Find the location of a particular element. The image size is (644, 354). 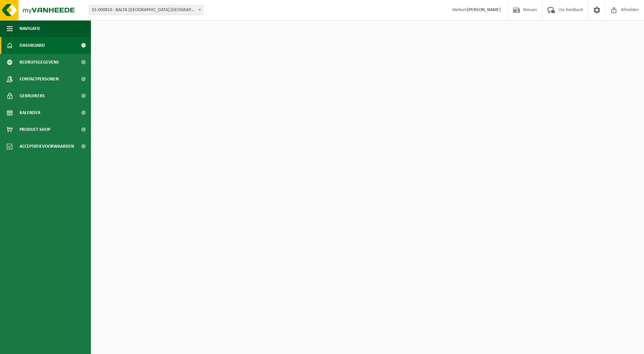

span: Contactpersonen is located at coordinates (39, 79).